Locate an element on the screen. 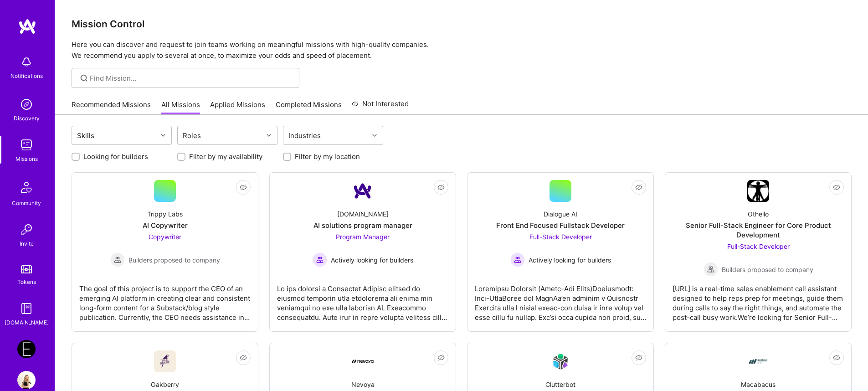  a: Completed Missions is located at coordinates (309, 107).